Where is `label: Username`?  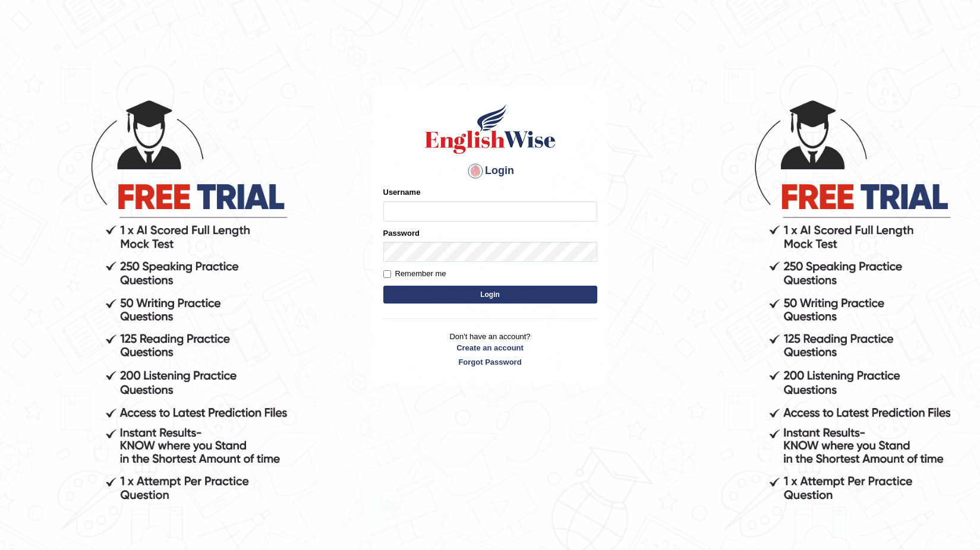
label: Username is located at coordinates (401, 192).